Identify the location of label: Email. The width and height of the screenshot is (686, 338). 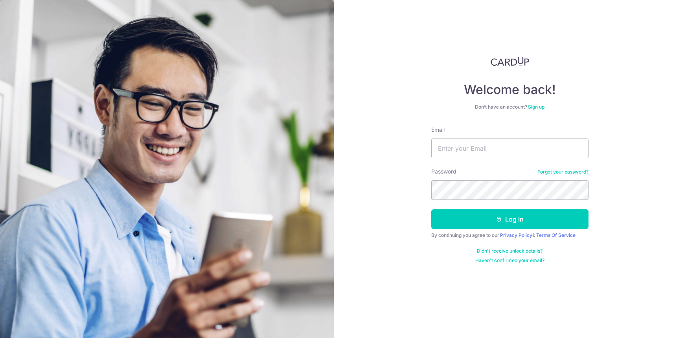
(438, 130).